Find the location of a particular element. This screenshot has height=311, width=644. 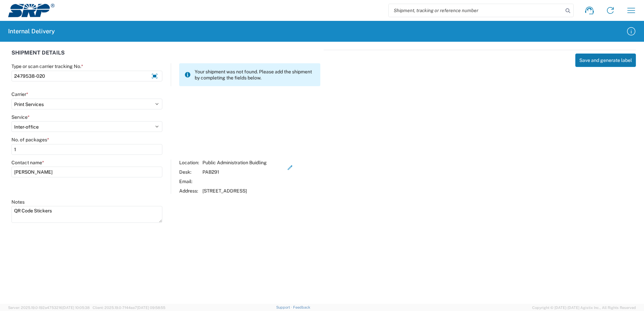

label: Contact name is located at coordinates (28, 163).